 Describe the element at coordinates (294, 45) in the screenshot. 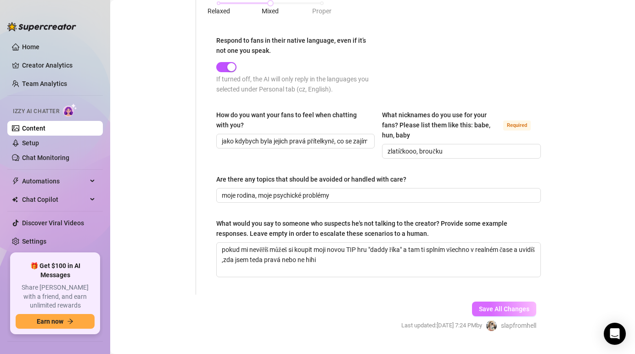

I see `div: Respond to fans in their native language, even if it’s not one you speak.` at that location.